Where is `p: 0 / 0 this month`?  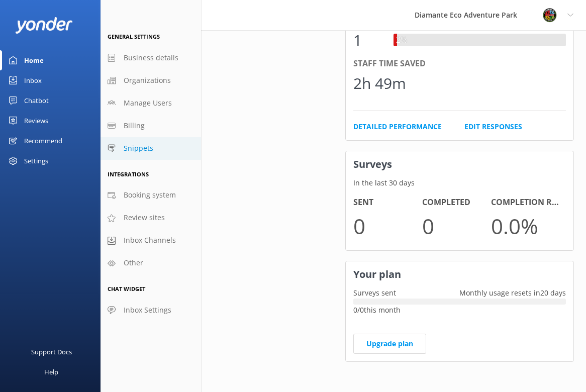 p: 0 / 0 this month is located at coordinates (459, 310).